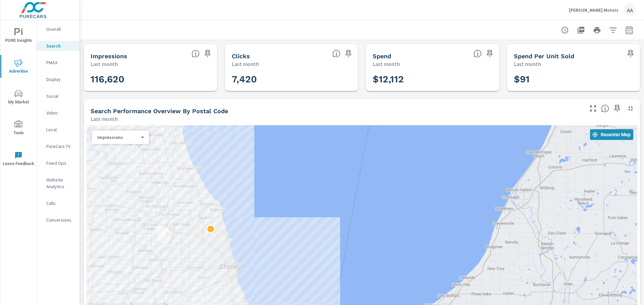  What do you see at coordinates (60, 146) in the screenshot?
I see `p: PureCars TV` at bounding box center [60, 146].